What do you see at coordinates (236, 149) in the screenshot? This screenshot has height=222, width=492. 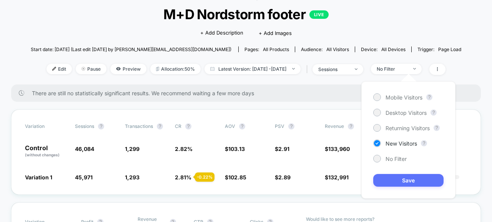 I see `span: 103.13` at bounding box center [236, 149].